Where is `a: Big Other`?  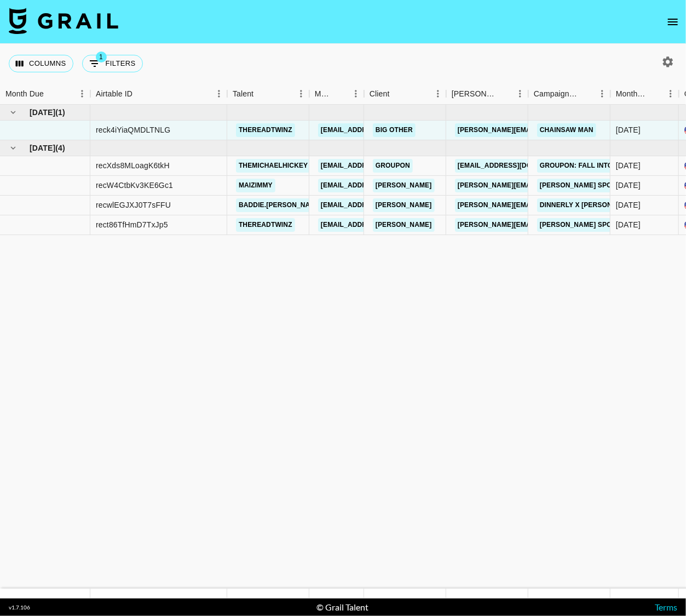
a: Big Other is located at coordinates (394, 130).